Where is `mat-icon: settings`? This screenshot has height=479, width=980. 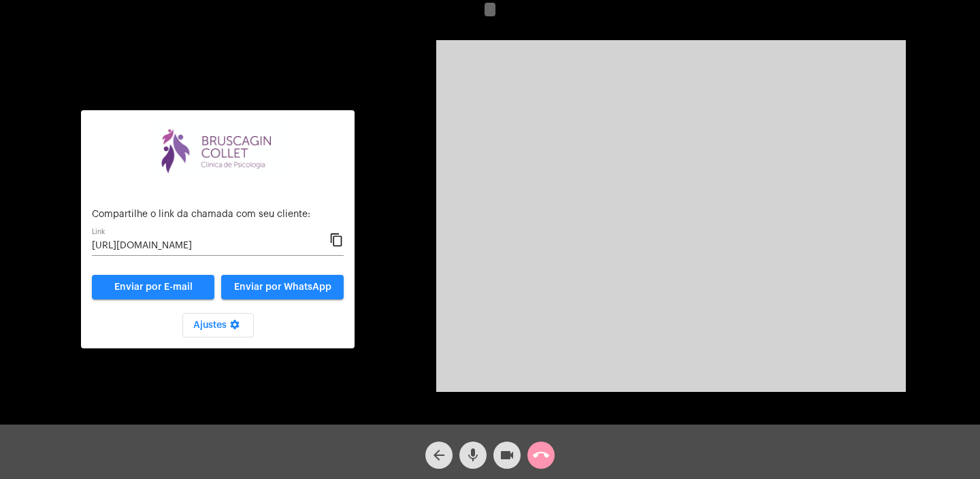
mat-icon: settings is located at coordinates (235, 328).